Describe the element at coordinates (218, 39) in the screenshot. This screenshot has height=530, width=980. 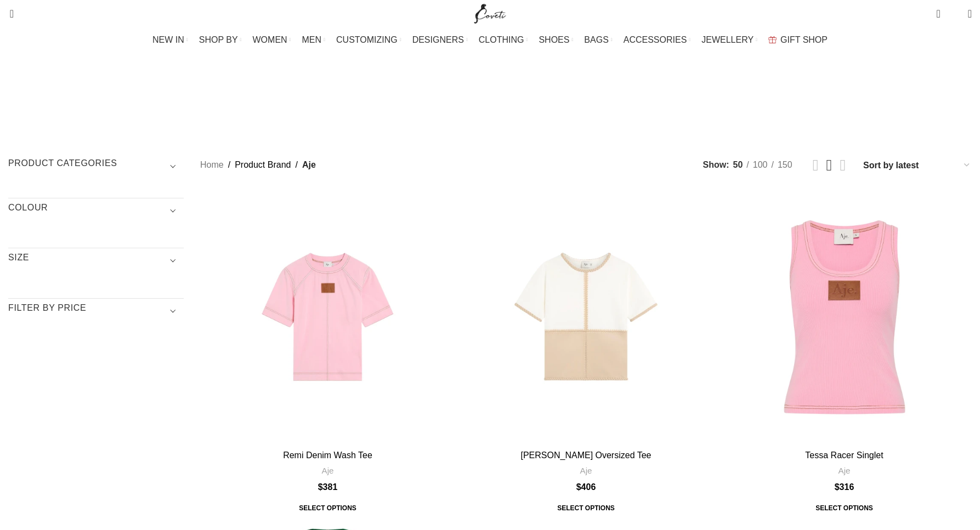
I see `span: SHOP BY` at that location.